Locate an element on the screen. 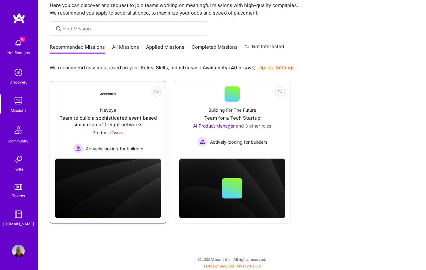 The height and width of the screenshot is (270, 426). span: 18 is located at coordinates (22, 39).